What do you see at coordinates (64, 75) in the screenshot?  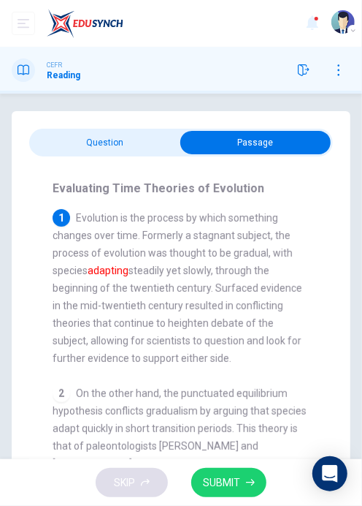 I see `h1: Reading` at bounding box center [64, 75].